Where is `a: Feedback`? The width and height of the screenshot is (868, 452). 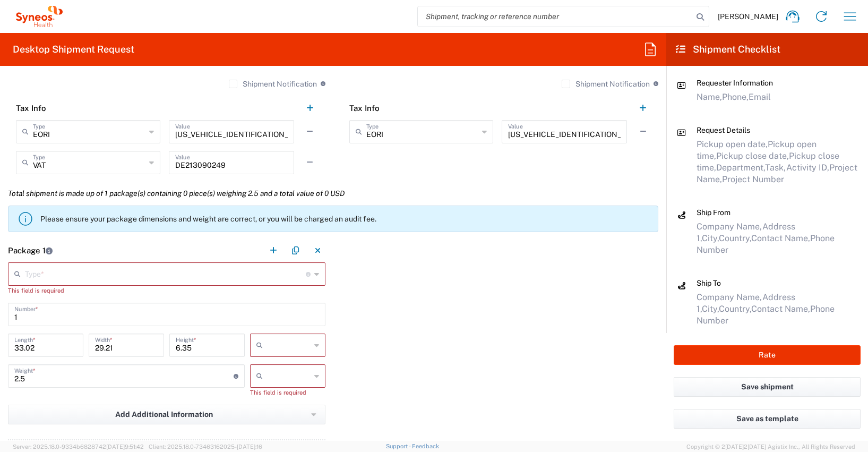 a: Feedback is located at coordinates (425, 446).